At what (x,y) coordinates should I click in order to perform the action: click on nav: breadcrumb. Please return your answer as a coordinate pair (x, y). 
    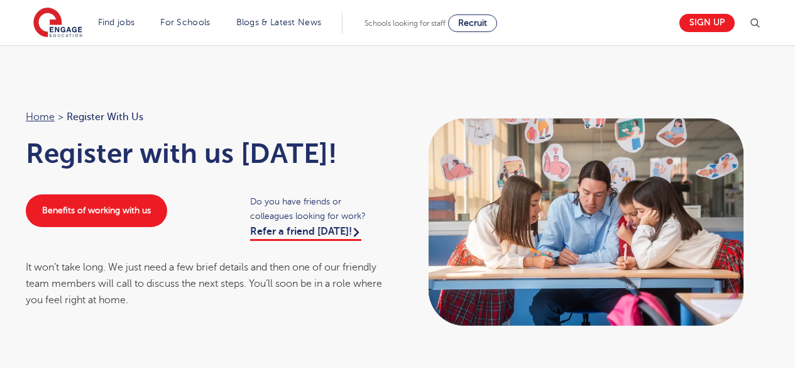
    Looking at the image, I should click on (206, 117).